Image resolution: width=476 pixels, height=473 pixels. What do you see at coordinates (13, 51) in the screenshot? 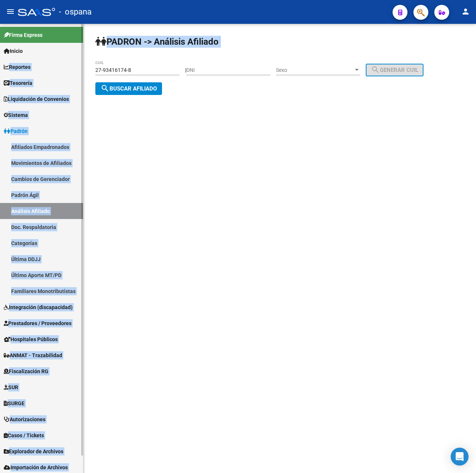
I see `span: Inicio` at bounding box center [13, 51].